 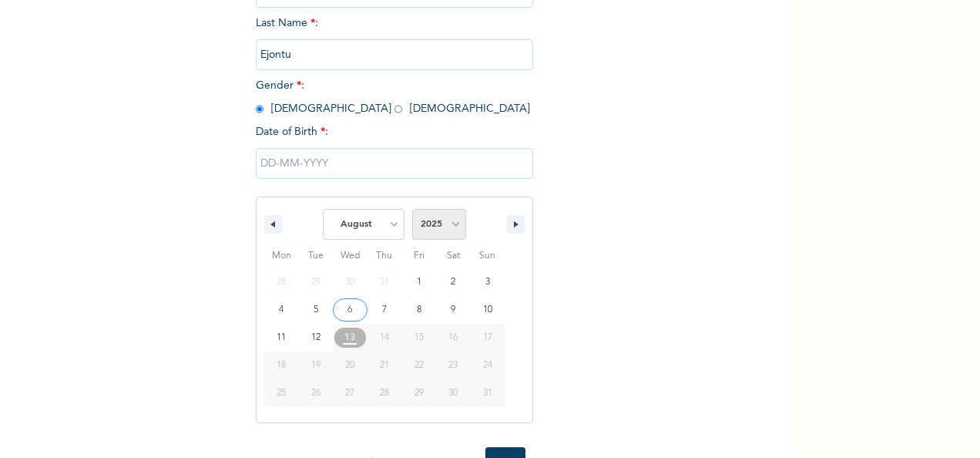 I want to click on button: 12, so click(x=316, y=338).